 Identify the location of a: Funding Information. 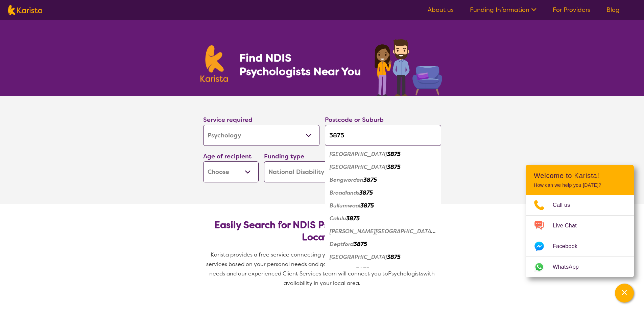
(503, 10).